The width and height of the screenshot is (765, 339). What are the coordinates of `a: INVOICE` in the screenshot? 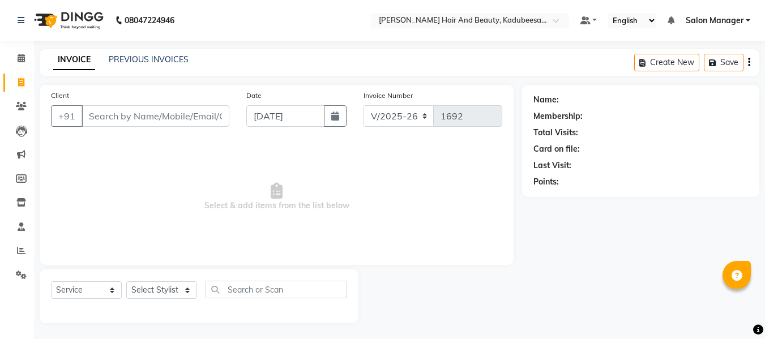 It's located at (74, 60).